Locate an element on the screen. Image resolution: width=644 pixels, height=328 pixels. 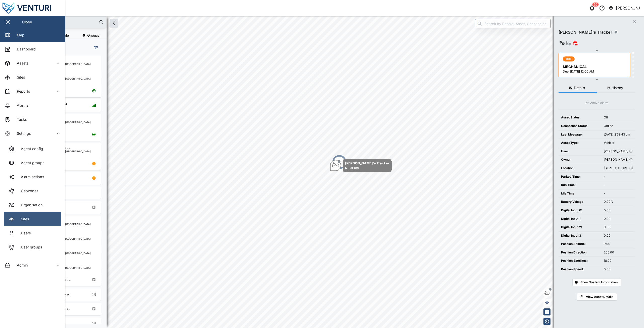
span: Groups is located at coordinates (93, 36).